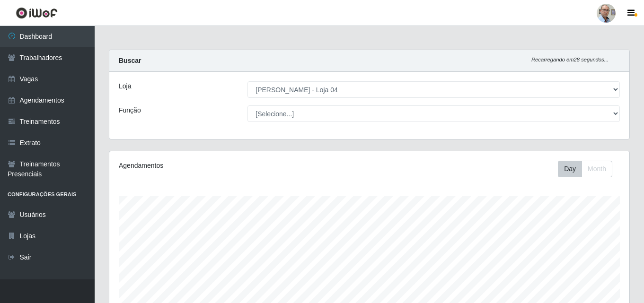 The width and height of the screenshot is (644, 303). What do you see at coordinates (125, 86) in the screenshot?
I see `label: Loja` at bounding box center [125, 86].